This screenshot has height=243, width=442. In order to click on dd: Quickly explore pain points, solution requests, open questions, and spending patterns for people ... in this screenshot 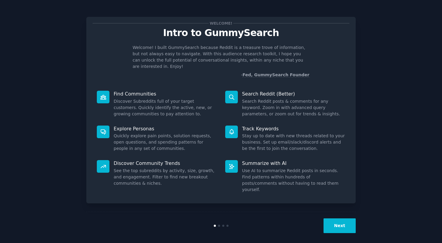, I will do `click(165, 142)`.